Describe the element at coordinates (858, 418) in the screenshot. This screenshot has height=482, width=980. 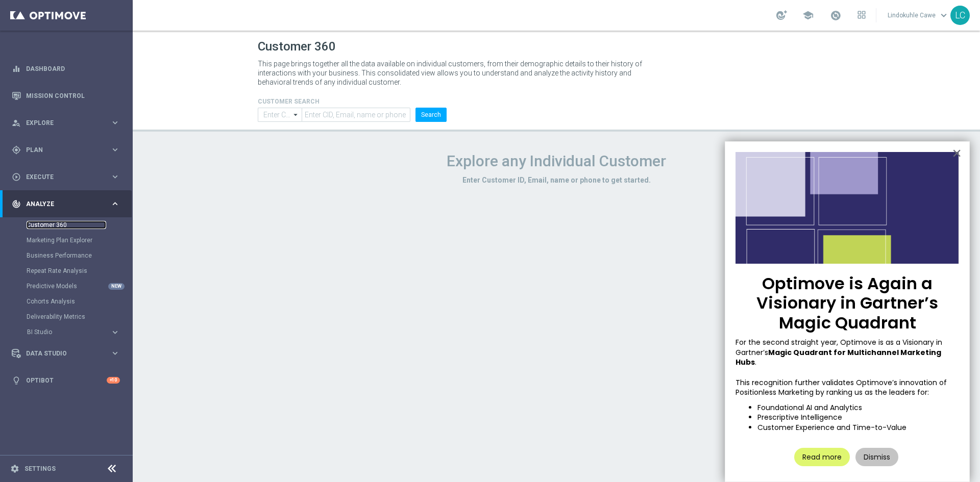
I see `li: Prescriptive Intelligence` at that location.